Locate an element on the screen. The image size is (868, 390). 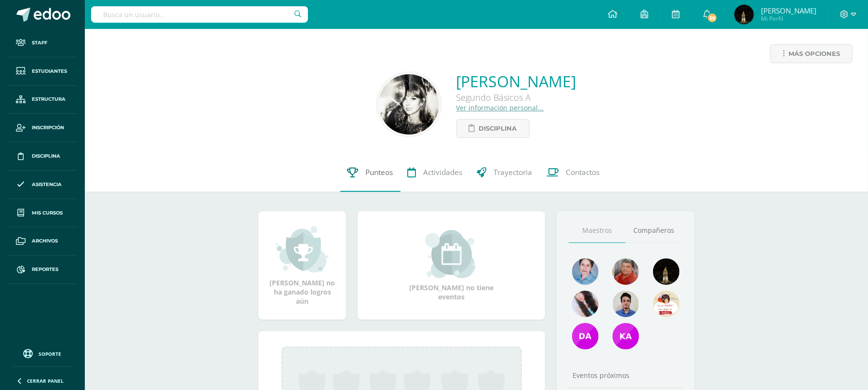
div: Segundo Básicos A is located at coordinates (517, 97).